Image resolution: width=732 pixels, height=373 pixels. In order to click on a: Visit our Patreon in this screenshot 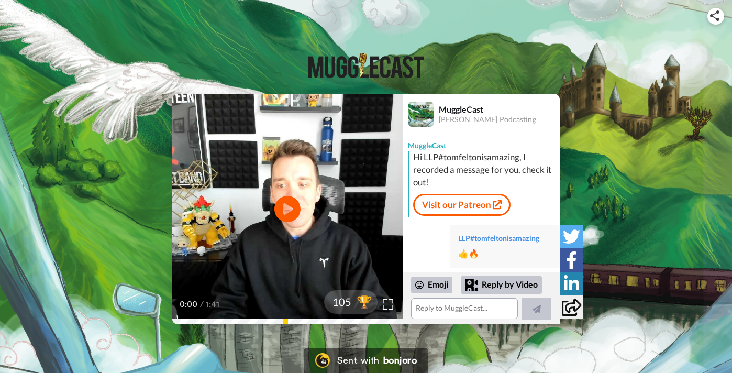, I will do `click(462, 205)`.